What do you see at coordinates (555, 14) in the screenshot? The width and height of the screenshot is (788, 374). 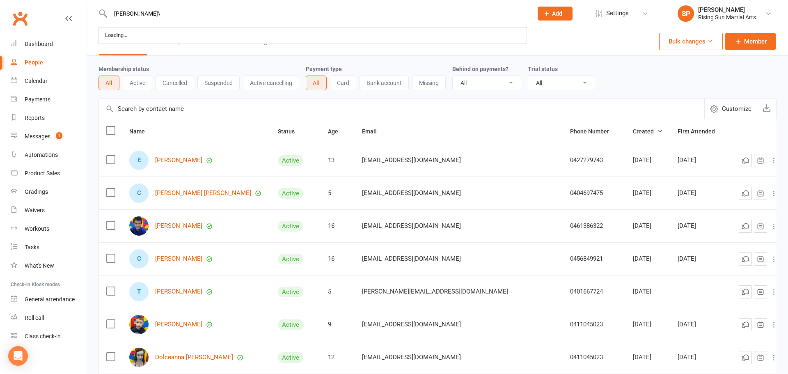 I see `button: Add` at bounding box center [555, 14].